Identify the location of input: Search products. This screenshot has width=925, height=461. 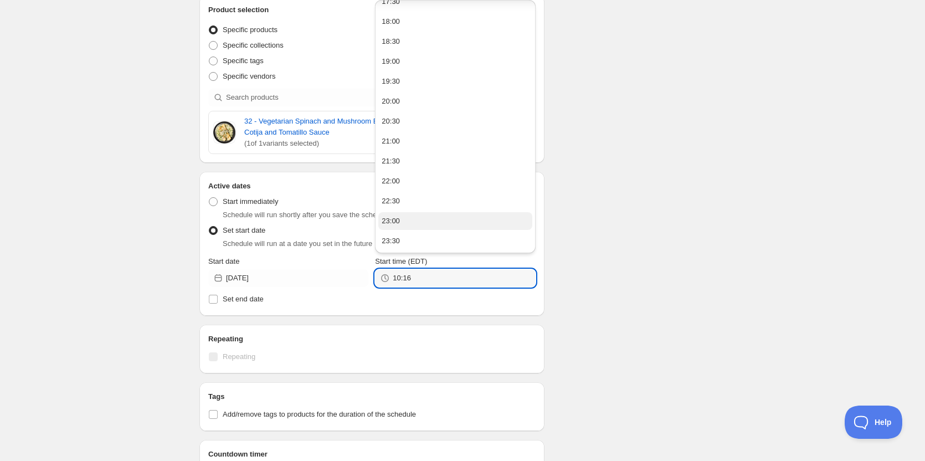
(367, 97).